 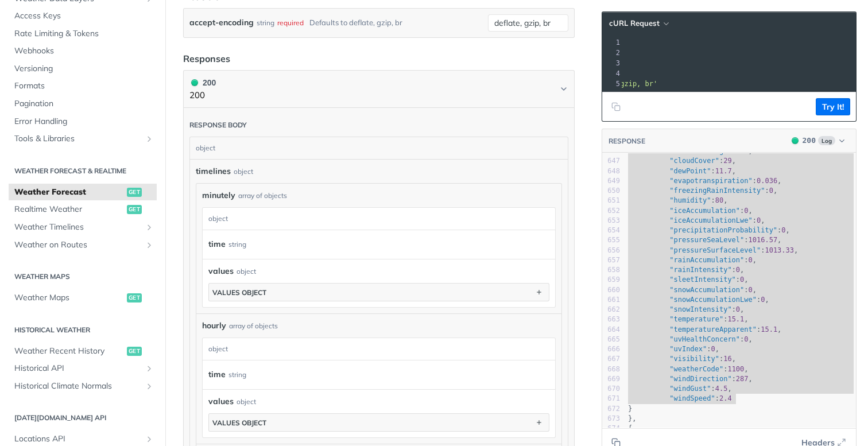 What do you see at coordinates (611, 161) in the screenshot?
I see `div: 647` at bounding box center [611, 161].